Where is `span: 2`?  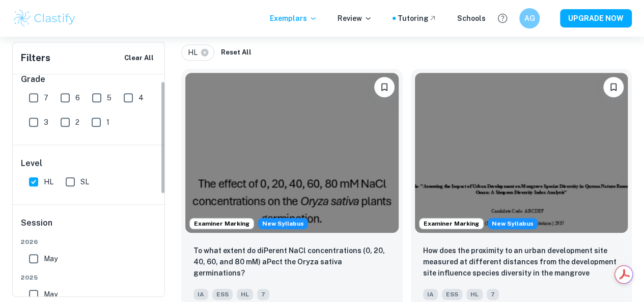
span: 2 is located at coordinates (78, 123).